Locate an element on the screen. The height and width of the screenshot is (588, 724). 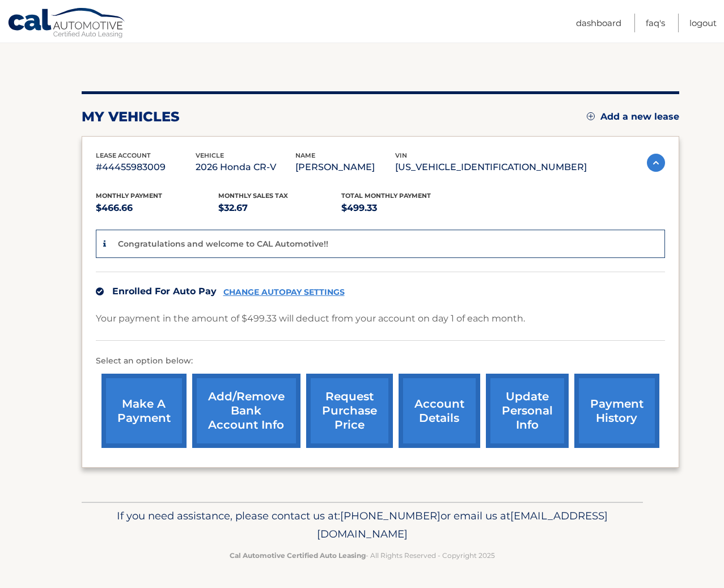
span: Monthly sales Tax is located at coordinates (253, 196).